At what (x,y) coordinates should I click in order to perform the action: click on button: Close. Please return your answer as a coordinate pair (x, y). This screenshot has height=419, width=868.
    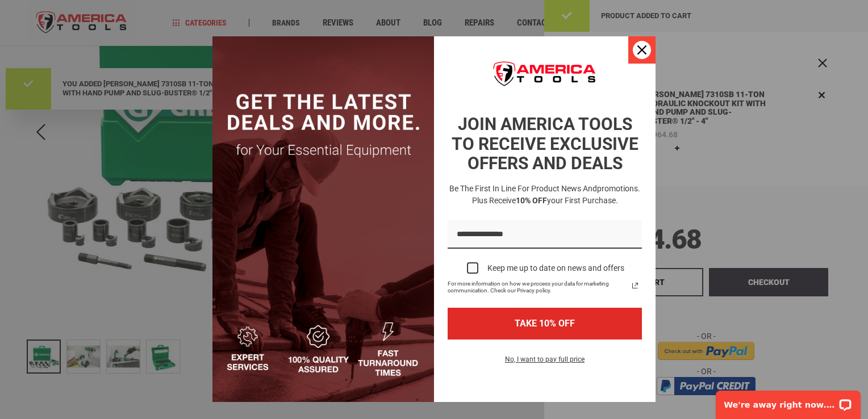
    Looking at the image, I should click on (642, 50).